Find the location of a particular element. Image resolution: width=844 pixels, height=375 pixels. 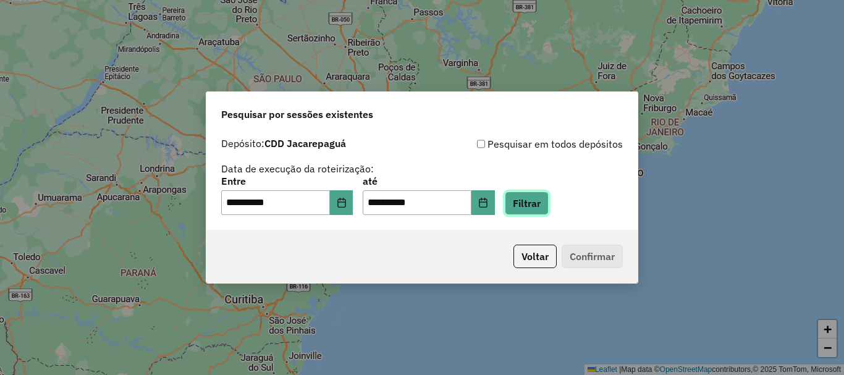

div: Pesquisar em todos depósitos is located at coordinates (522, 144).